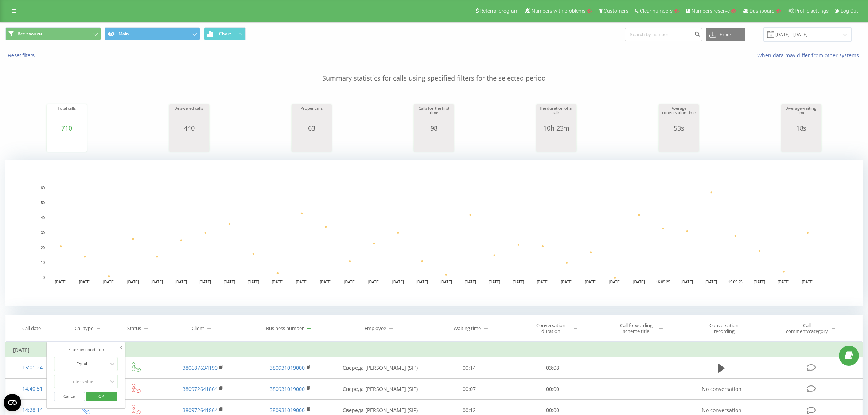 The width and height of the screenshot is (868, 415). What do you see at coordinates (22, 55) in the screenshot?
I see `button: Reset filters` at bounding box center [22, 55].